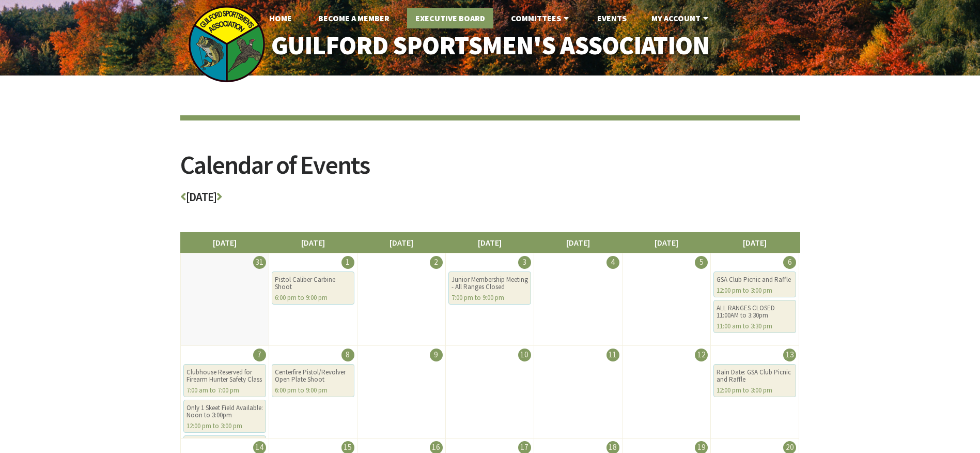 Image resolution: width=980 pixels, height=453 pixels. I want to click on div: Pistol Caliber Carbine Shoot, so click(313, 283).